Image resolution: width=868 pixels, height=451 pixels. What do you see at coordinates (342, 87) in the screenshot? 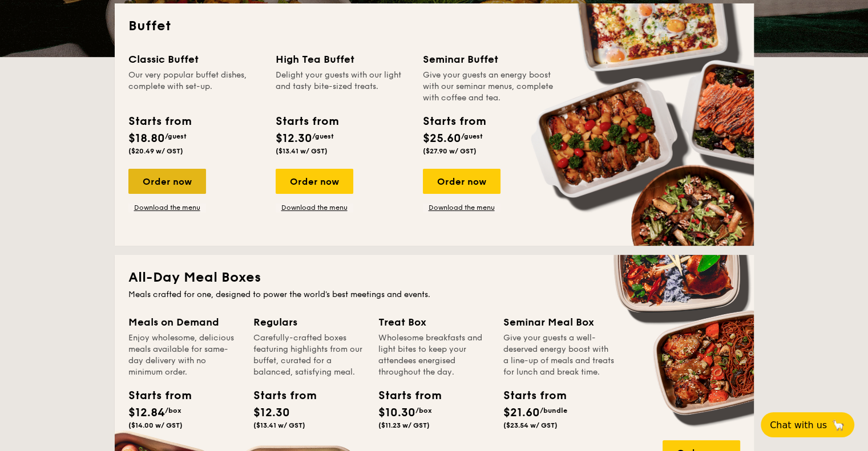
I see `div: Delight your guests with our light and tasty bite-sized treats.` at bounding box center [342, 87].